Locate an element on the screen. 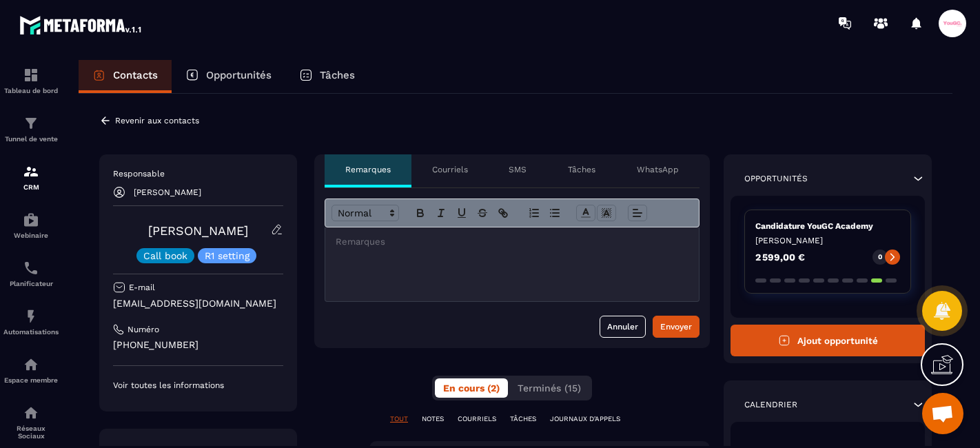 This screenshot has height=448, width=980. p: Tableau de bord is located at coordinates (31, 90).